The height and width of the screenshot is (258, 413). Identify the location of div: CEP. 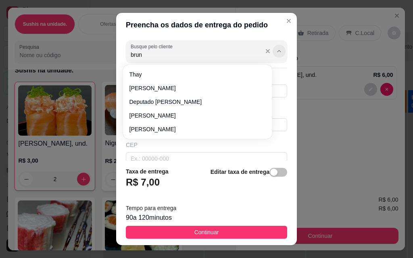
(206, 145).